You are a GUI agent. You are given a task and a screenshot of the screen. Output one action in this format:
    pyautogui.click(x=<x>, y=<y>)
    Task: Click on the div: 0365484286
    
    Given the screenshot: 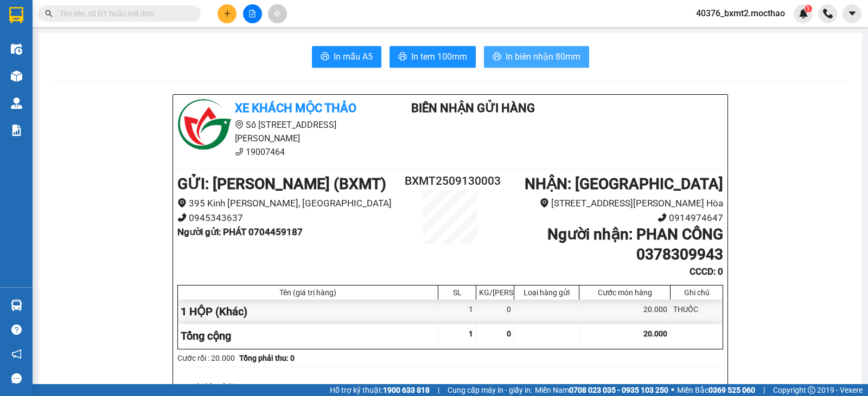 What is the action you would take?
    pyautogui.click(x=159, y=54)
    